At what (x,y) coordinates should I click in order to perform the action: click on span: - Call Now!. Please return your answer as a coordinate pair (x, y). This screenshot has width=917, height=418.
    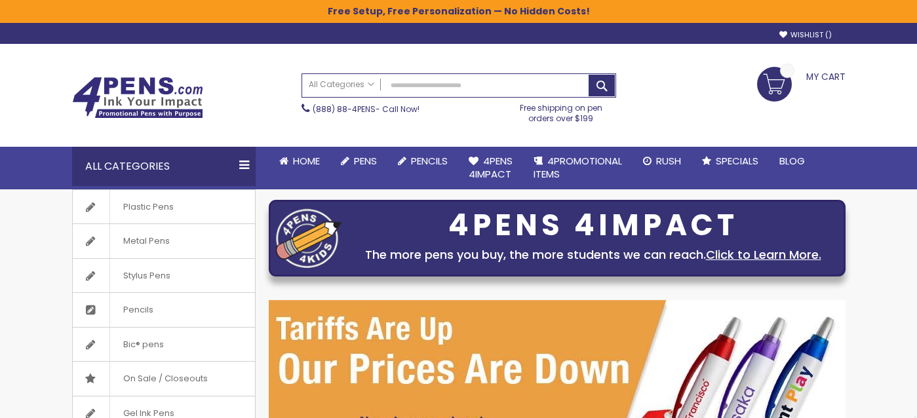
    Looking at the image, I should click on (366, 109).